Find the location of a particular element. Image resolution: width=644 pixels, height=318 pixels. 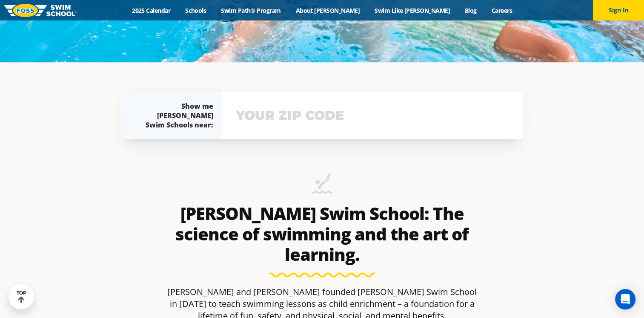

input: YOUR ZIP CODE is located at coordinates (372, 115).